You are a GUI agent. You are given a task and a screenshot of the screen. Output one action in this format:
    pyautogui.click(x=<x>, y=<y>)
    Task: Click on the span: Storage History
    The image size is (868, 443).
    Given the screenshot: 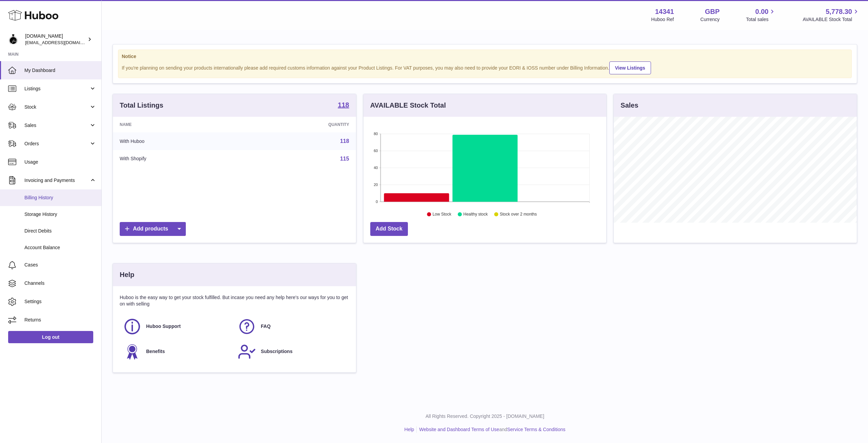 What is the action you would take?
    pyautogui.click(x=60, y=214)
    